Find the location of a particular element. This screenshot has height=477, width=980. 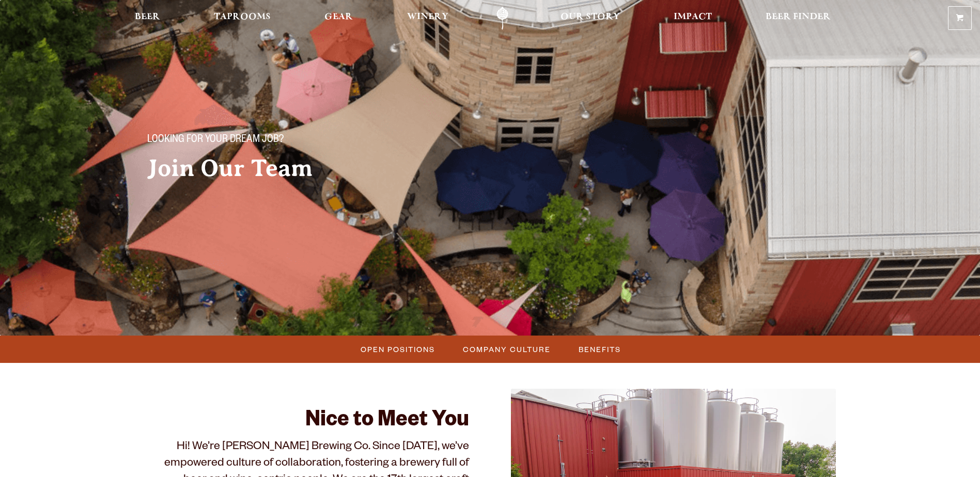

a: Beer Finder is located at coordinates (799, 18).